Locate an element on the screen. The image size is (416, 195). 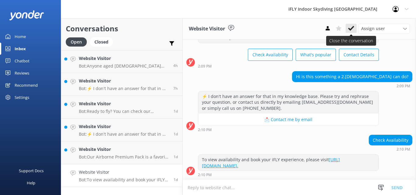
div: Inbox is located at coordinates (20, 49).